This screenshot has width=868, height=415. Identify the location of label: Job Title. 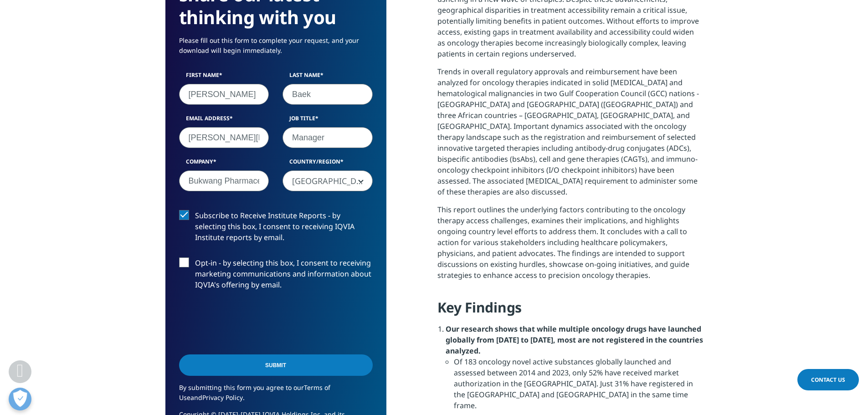
(328, 121).